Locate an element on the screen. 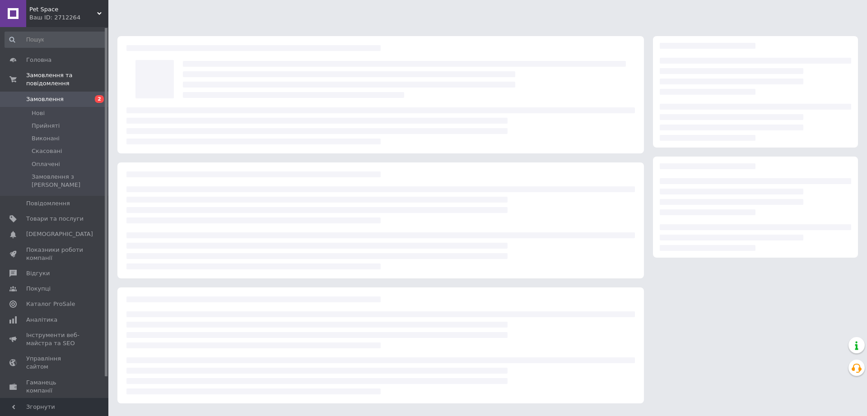  span: Показники роботи компанії is located at coordinates (55, 254).